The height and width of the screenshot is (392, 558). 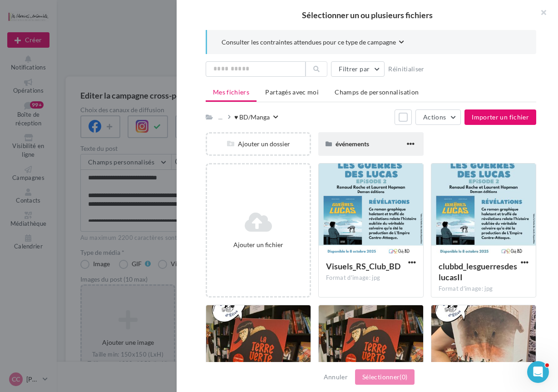 I want to click on button: Consulter les contraintes attendues pour ce type de campagne, so click(x=313, y=42).